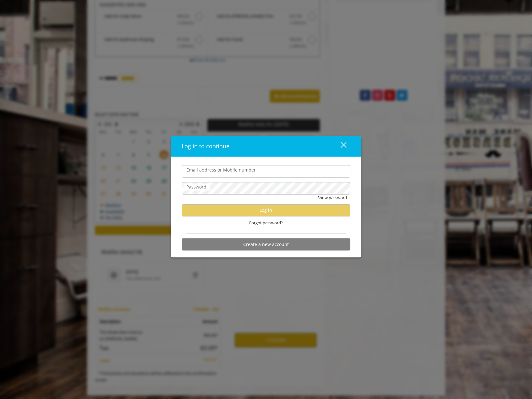 The image size is (532, 399). What do you see at coordinates (332, 197) in the screenshot?
I see `button: Show password` at bounding box center [332, 197].